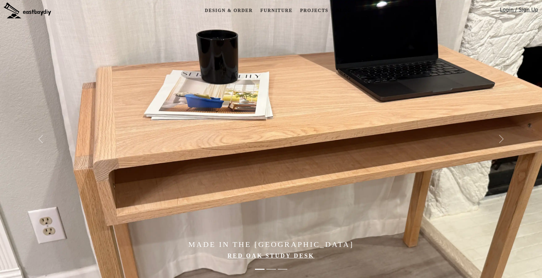 This screenshot has width=542, height=278. What do you see at coordinates (343, 10) in the screenshot?
I see `a: Blog` at bounding box center [343, 10].